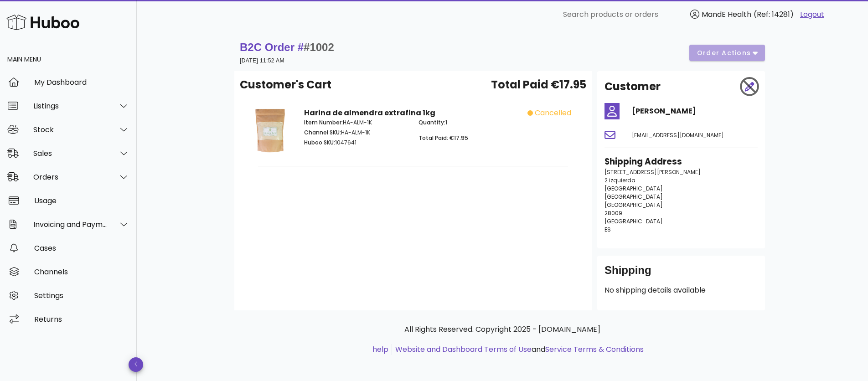 This screenshot has width=868, height=381. I want to click on span: cancelled, so click(553, 113).